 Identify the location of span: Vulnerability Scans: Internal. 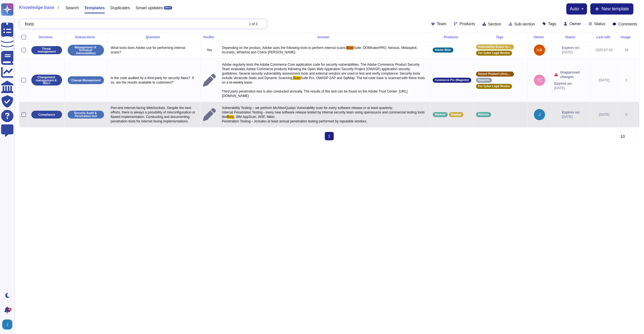
(495, 47).